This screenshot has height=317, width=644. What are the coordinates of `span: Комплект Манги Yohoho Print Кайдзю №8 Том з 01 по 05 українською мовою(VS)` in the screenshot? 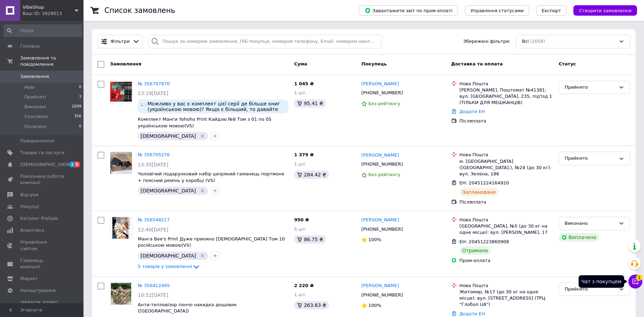 It's located at (205, 122).